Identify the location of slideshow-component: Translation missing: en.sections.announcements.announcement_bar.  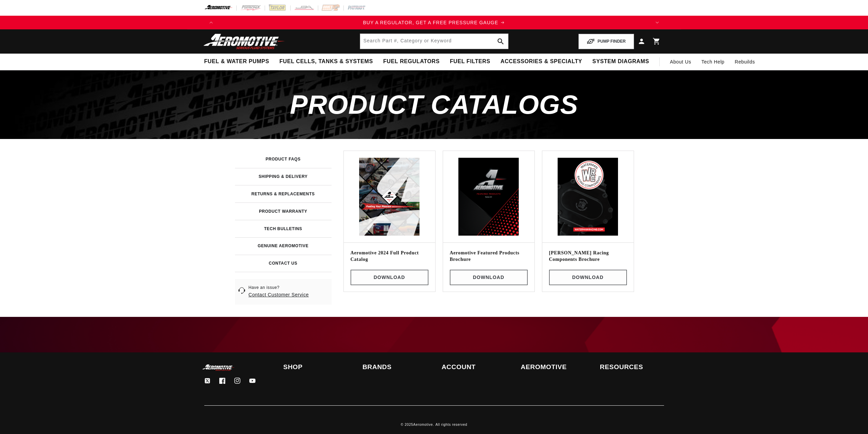
(434, 23).